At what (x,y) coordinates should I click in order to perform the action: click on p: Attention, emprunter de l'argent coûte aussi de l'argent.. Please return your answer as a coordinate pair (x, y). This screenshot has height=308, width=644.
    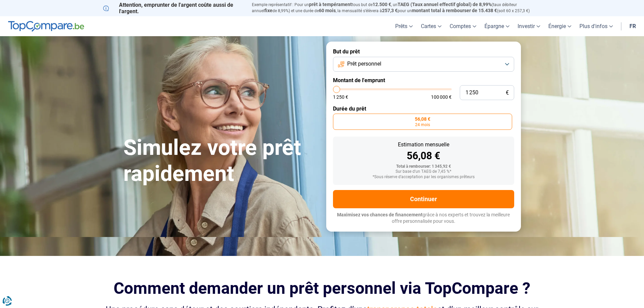
    Looking at the image, I should click on (173, 8).